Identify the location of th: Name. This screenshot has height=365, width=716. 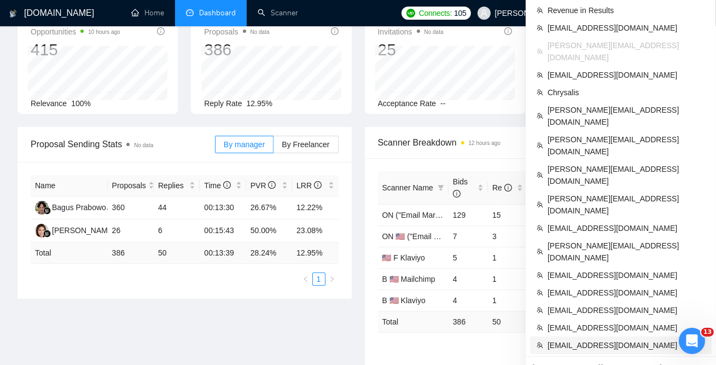
(69, 186).